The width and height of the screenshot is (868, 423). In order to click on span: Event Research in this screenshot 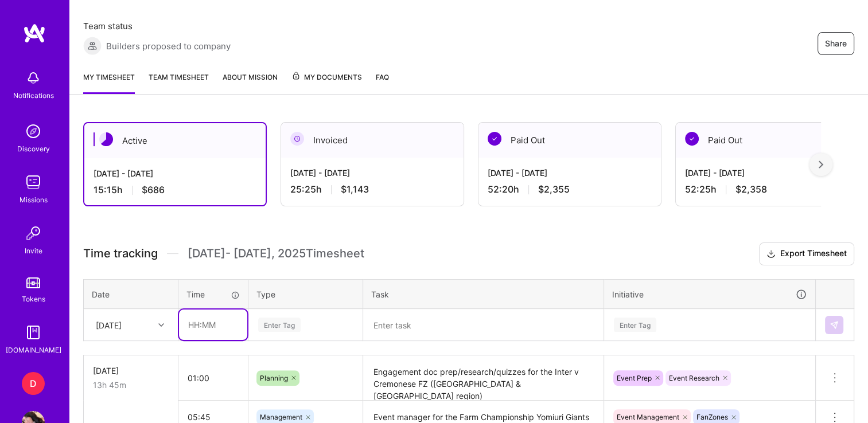, I will do `click(694, 378)`.